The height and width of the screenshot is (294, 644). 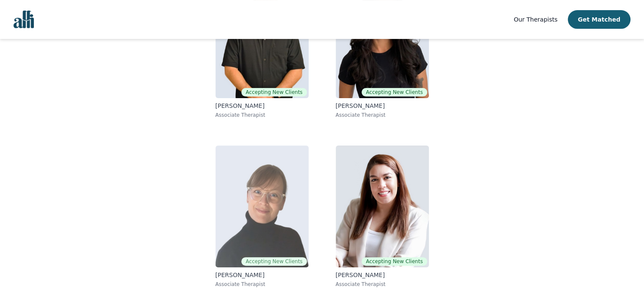 What do you see at coordinates (599, 20) in the screenshot?
I see `button: Get Matched` at bounding box center [599, 20].